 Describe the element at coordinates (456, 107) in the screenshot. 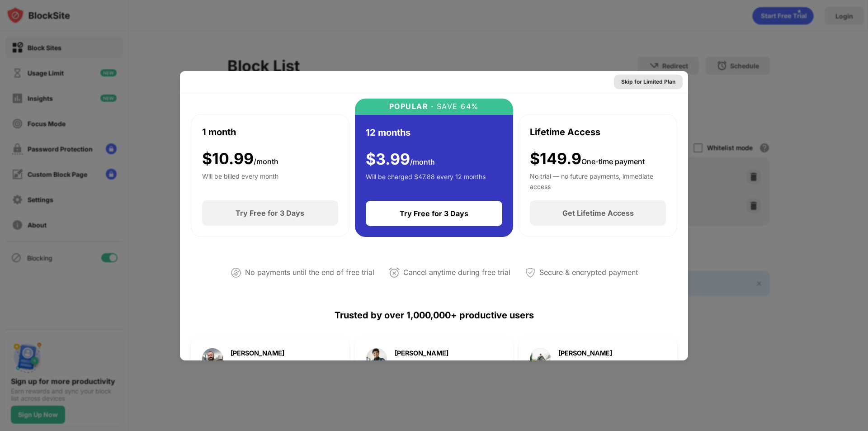

I see `div: SAVE 64%` at that location.